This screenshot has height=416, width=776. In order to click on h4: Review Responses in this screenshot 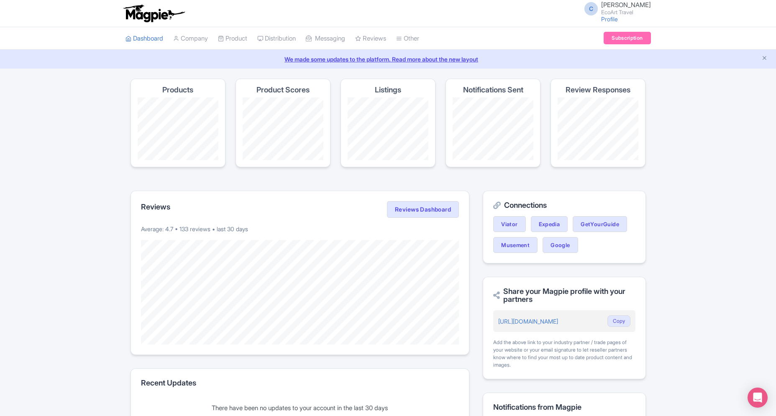, I will do `click(598, 90)`.